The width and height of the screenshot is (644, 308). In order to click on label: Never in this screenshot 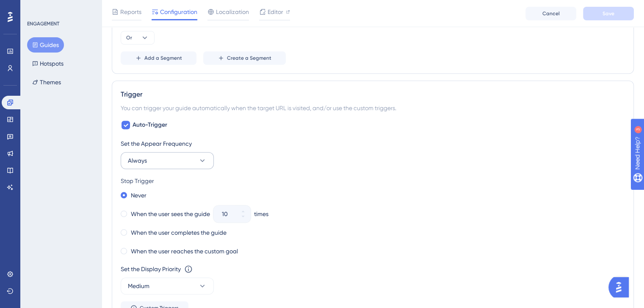, I will do `click(139, 195)`.